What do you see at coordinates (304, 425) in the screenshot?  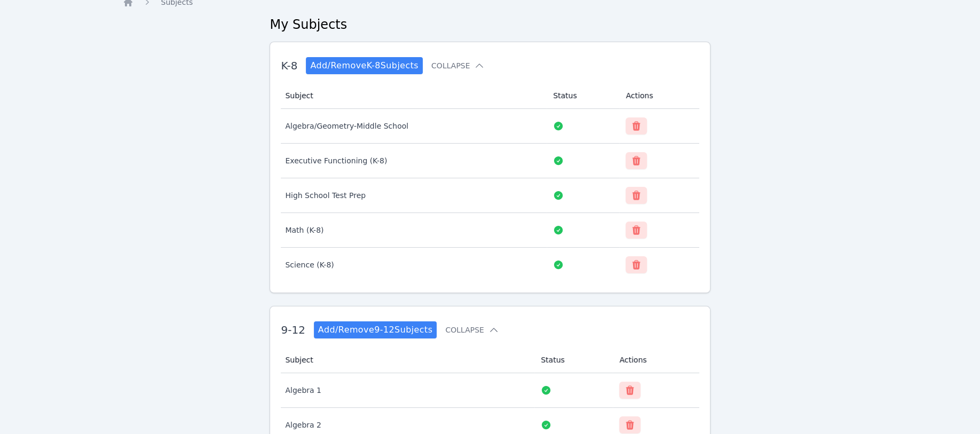 I see `span: Algebra 2` at bounding box center [304, 425].